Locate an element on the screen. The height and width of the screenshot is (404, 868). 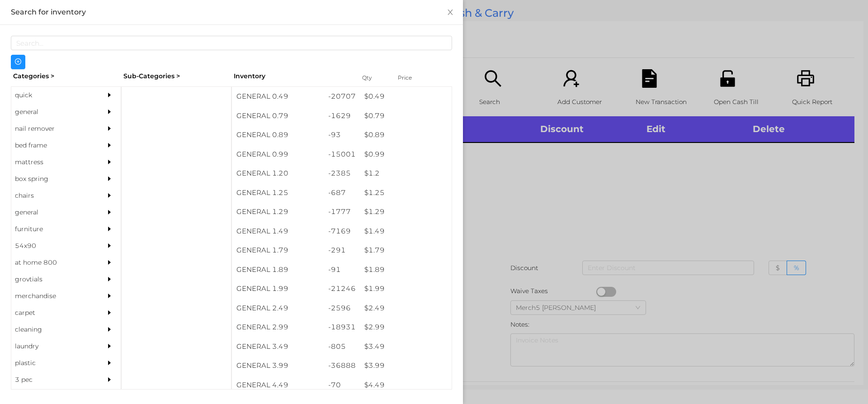
div: GENERAL 0.89 is located at coordinates (278, 135).